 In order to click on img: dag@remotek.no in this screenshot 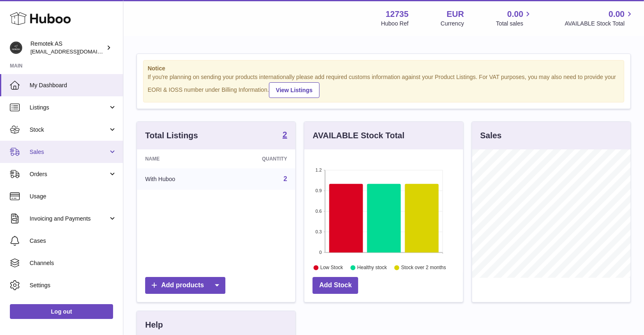, I will do `click(16, 48)`.